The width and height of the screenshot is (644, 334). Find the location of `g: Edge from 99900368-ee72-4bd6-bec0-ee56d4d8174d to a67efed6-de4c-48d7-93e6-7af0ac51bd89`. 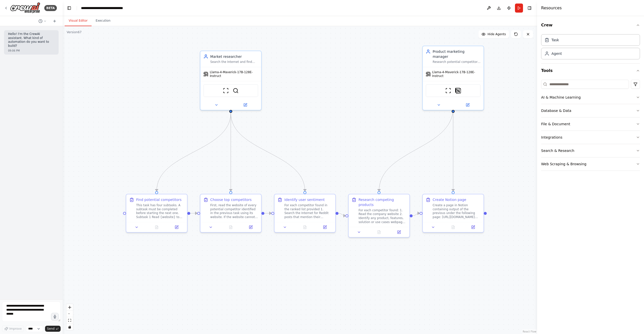

g: Edge from 99900368-ee72-4bd6-bec0-ee56d4d8174d to a67efed6-de4c-48d7-93e6-7af0ac51bd89 is located at coordinates (231, 152).